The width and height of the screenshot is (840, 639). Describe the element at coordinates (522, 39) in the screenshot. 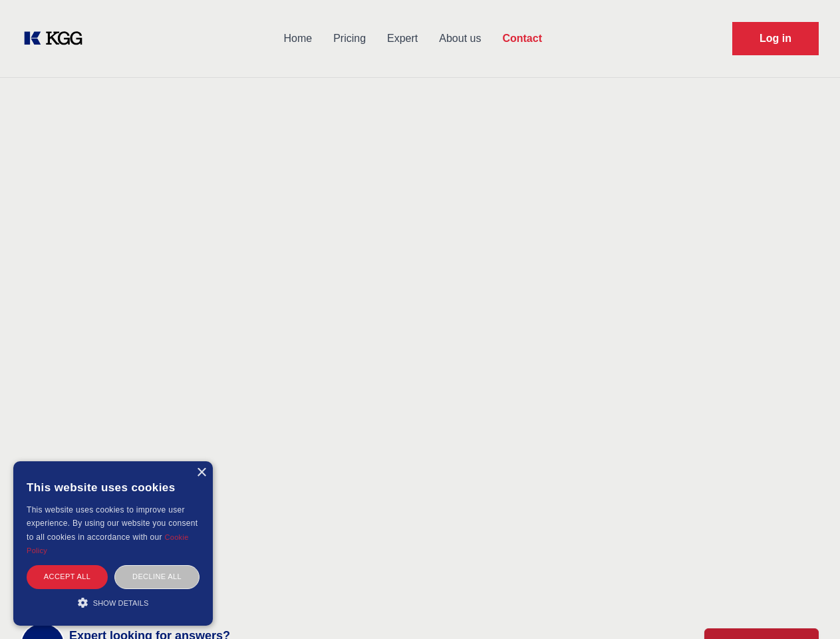

I see `a: Contact` at that location.